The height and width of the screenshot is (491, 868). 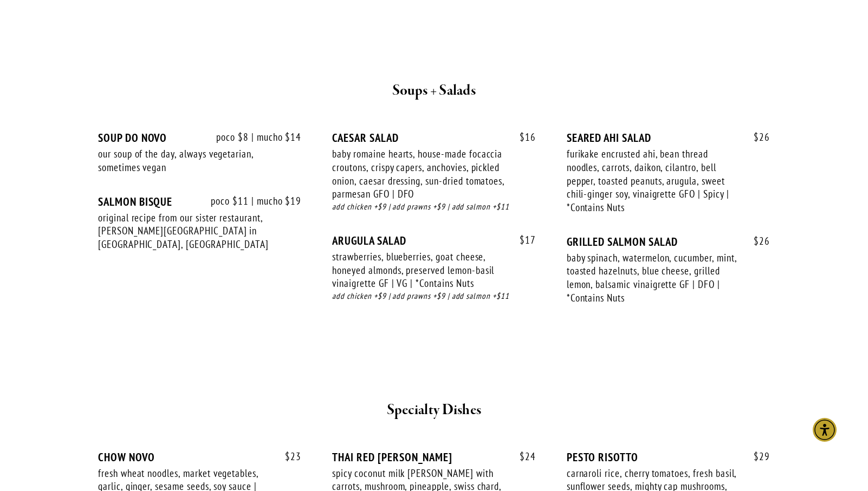 I want to click on div: furikake encrusted ahi, bean thread noodles, carrots, daikon, cilantro, bell pepper, toasted pean..., so click(x=653, y=181).